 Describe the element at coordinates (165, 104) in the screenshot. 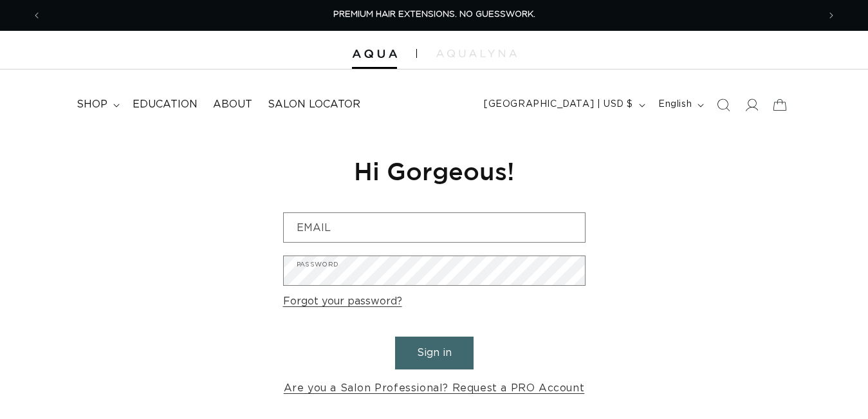

I see `span: Education` at that location.